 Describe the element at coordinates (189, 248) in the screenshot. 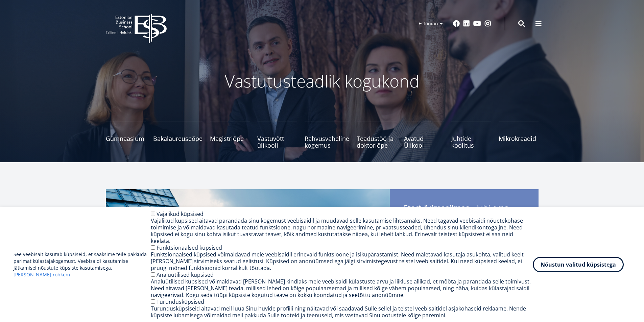

I see `label: Funktsionaalsed küpsised` at that location.